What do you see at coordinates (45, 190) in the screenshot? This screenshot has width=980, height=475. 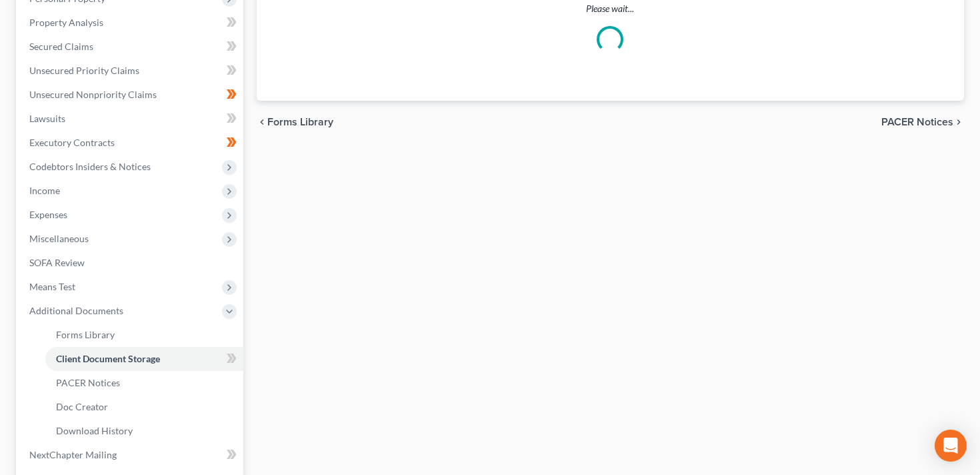 I see `span: Income` at bounding box center [45, 190].